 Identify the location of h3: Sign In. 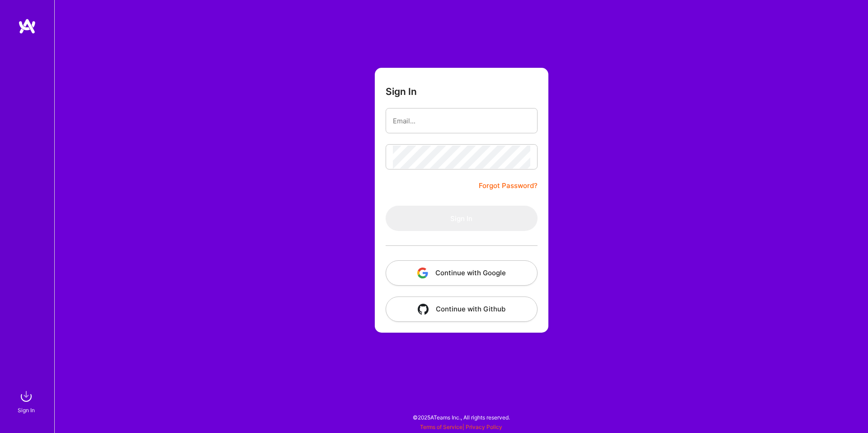
(401, 91).